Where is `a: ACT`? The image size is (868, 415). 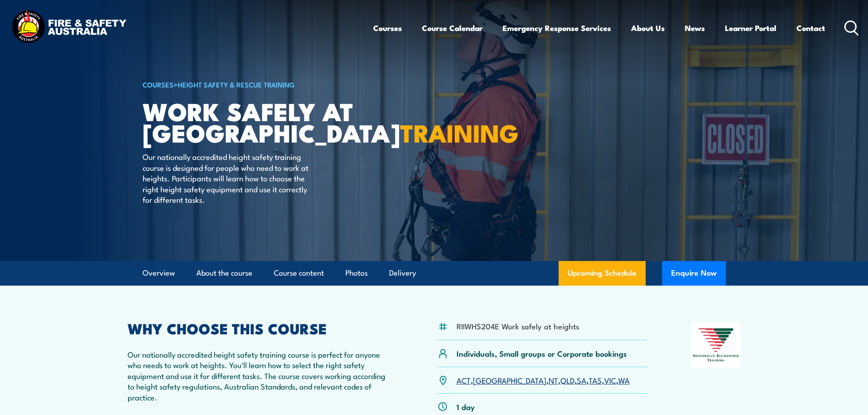
a: ACT is located at coordinates (463, 380).